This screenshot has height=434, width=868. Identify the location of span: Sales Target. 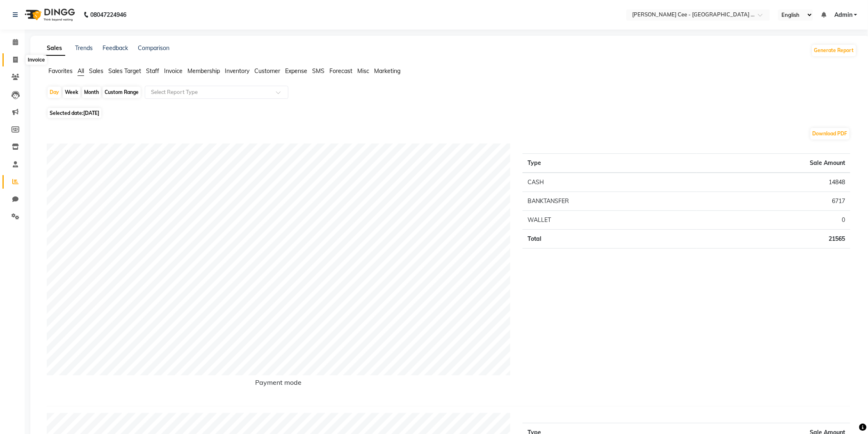
(125, 71).